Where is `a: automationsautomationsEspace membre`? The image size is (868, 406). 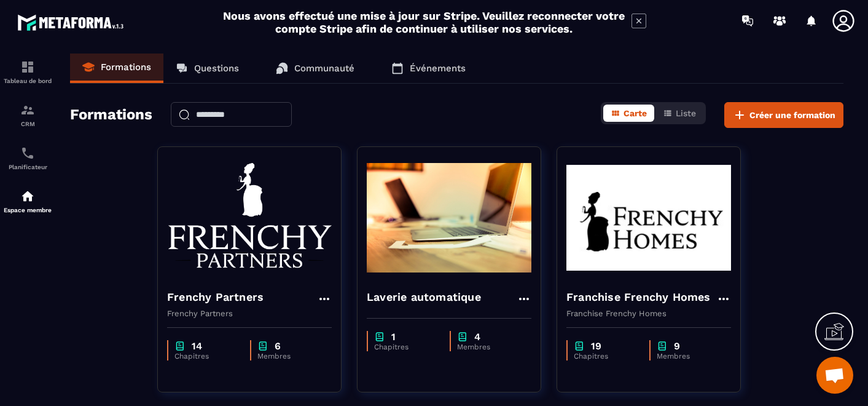 a: automationsautomationsEspace membre is located at coordinates (28, 201).